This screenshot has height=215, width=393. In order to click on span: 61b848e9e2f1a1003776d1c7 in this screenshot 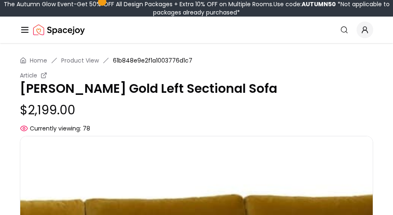, I will do `click(153, 60)`.